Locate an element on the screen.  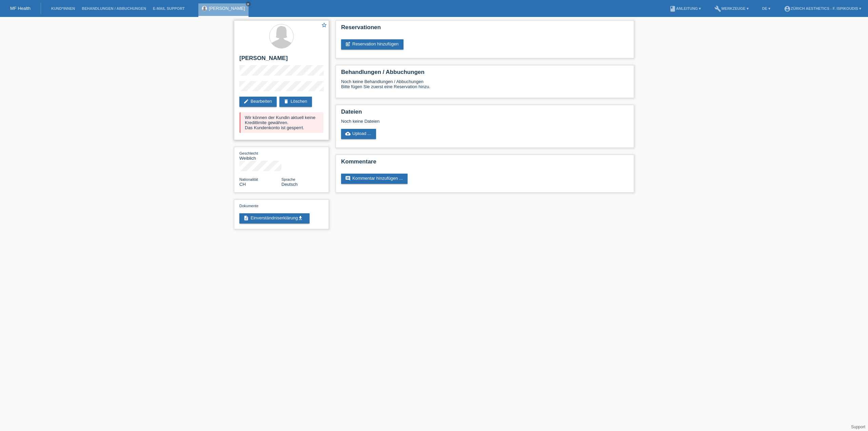
a: cloud_uploadUpload ... is located at coordinates (359, 134).